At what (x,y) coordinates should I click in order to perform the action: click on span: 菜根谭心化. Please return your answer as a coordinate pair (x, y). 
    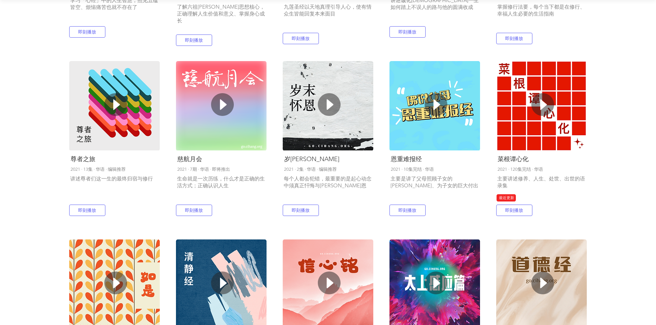
    Looking at the image, I should click on (513, 159).